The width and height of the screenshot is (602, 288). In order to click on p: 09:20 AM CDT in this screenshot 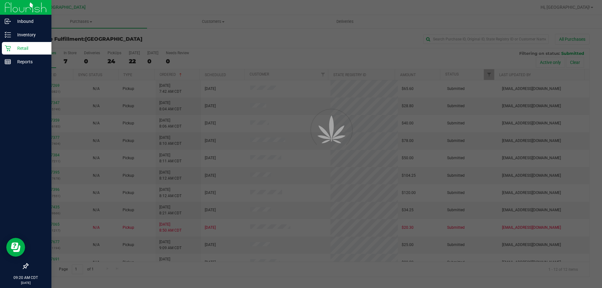, I will do `click(26, 278)`.